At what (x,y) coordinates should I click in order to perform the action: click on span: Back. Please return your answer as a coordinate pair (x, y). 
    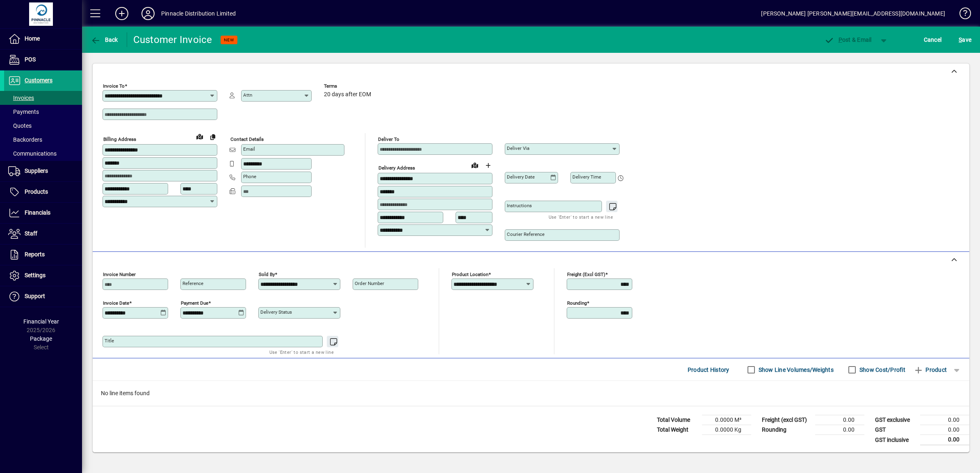
    Looking at the image, I should click on (104, 40).